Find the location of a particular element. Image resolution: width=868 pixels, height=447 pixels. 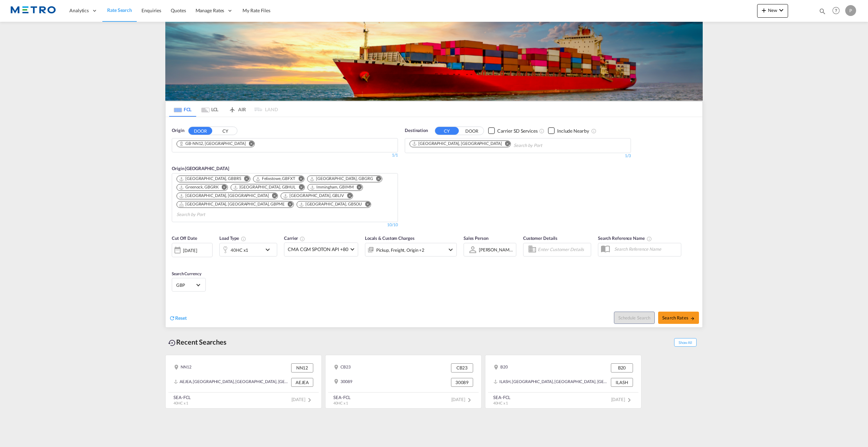

div: 1/1 is located at coordinates (285, 155).